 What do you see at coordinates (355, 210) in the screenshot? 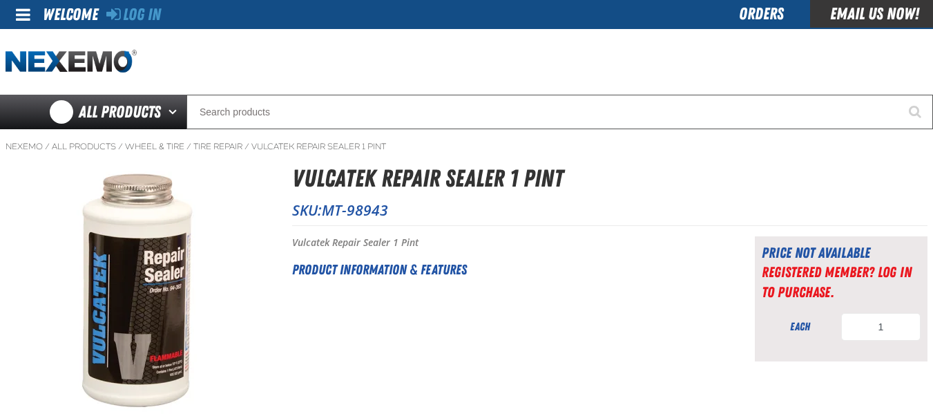
I see `span: MT-98943` at bounding box center [355, 210].